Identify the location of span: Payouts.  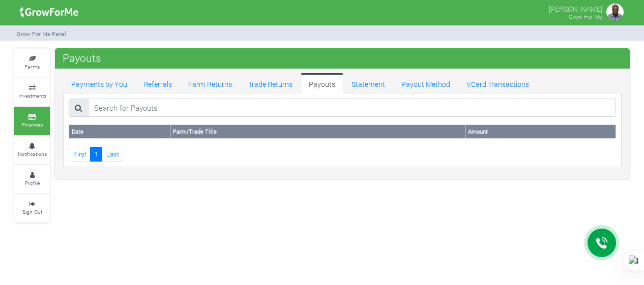
(82, 58).